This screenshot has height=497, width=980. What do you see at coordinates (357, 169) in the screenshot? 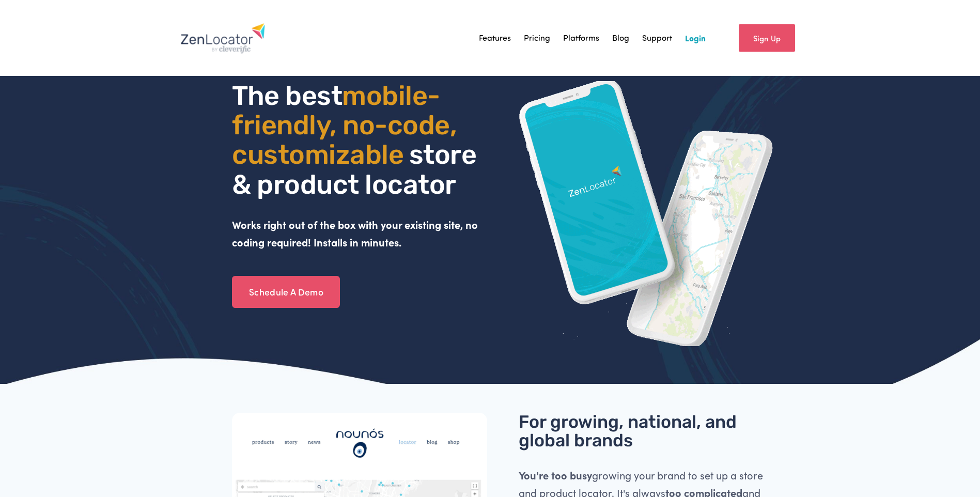
I see `span: store & product locator` at bounding box center [357, 169].